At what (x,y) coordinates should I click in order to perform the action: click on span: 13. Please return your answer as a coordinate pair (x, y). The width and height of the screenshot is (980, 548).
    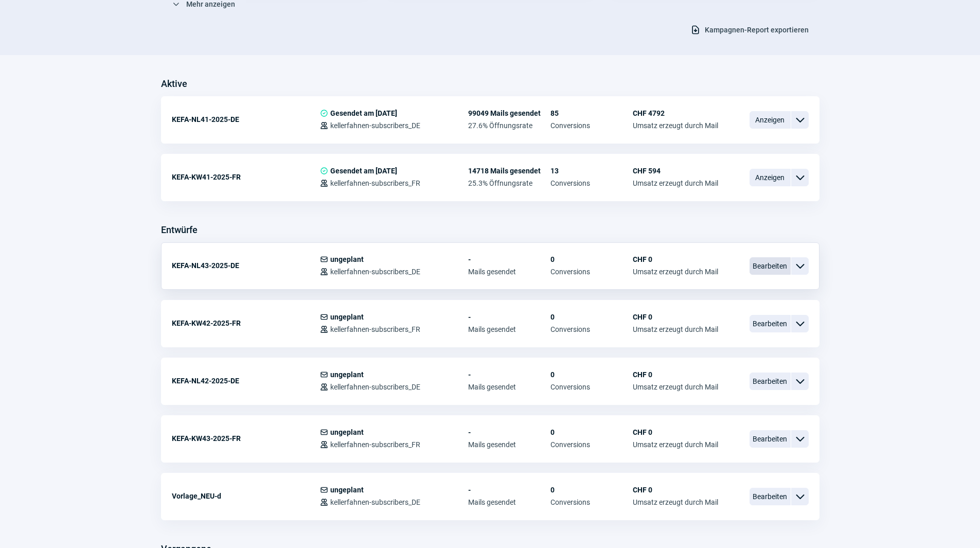
    Looking at the image, I should click on (592, 171).